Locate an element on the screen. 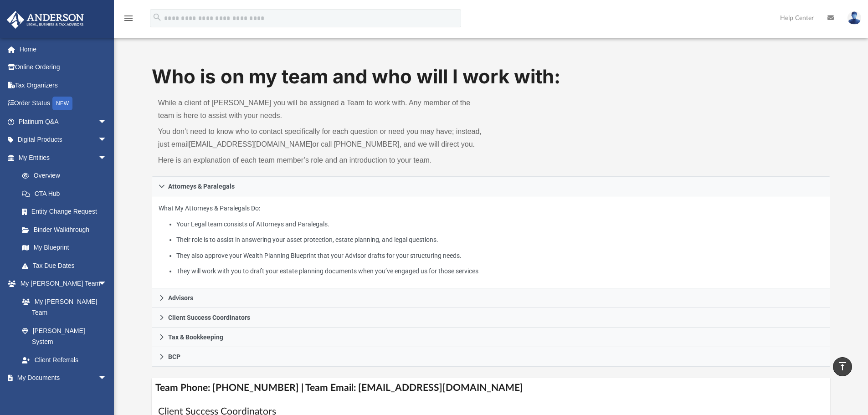 The height and width of the screenshot is (415, 868). a: CTA Hub is located at coordinates (67, 194).